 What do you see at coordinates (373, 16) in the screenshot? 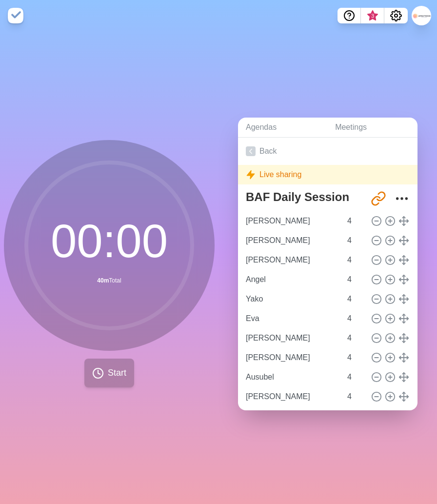
I see `span: 3` at bounding box center [373, 16].